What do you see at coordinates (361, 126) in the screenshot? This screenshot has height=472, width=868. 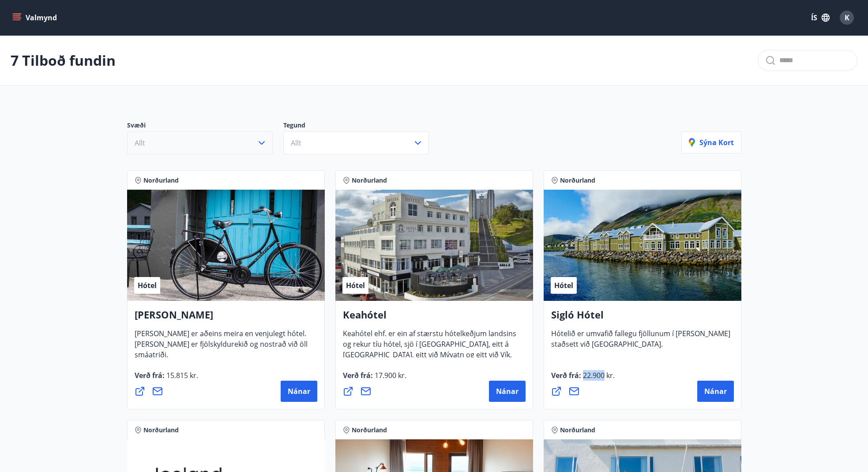 I see `p: Tegund` at bounding box center [361, 126].